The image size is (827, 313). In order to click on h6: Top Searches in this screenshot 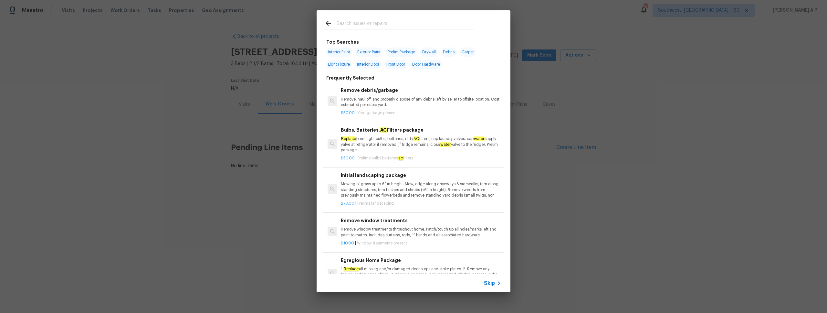, I will do `click(343, 42)`.